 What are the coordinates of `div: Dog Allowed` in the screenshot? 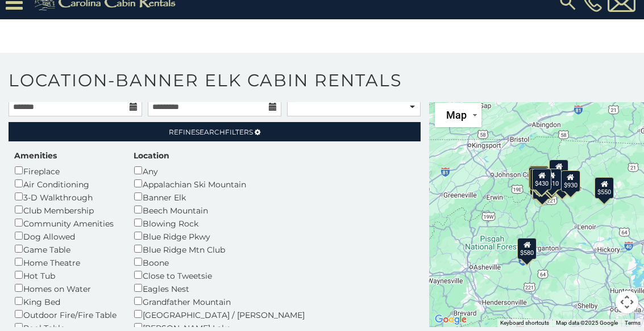 It's located at (65, 235).